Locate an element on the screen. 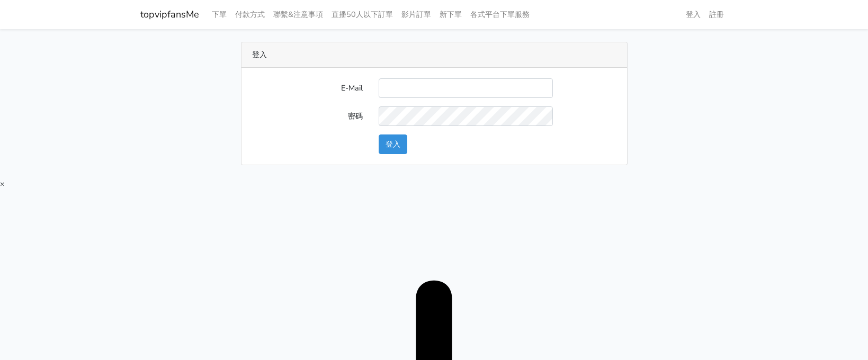  a: 註冊 is located at coordinates (716, 14).